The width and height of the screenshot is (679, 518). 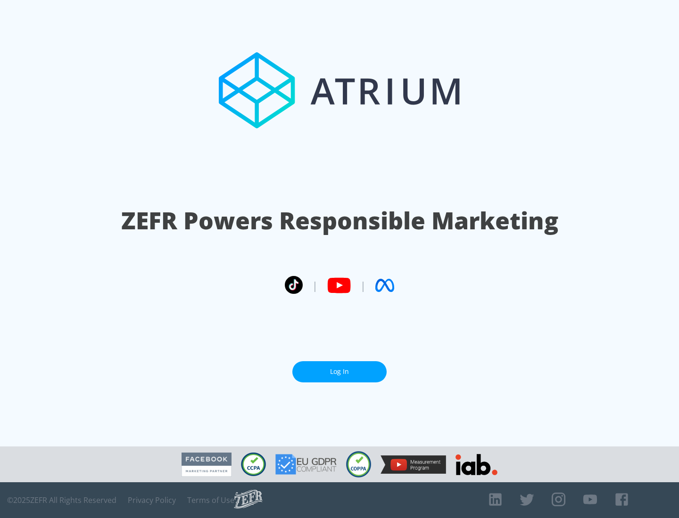 I want to click on span: © 2025 ZEFR All Rights Reserved, so click(x=62, y=500).